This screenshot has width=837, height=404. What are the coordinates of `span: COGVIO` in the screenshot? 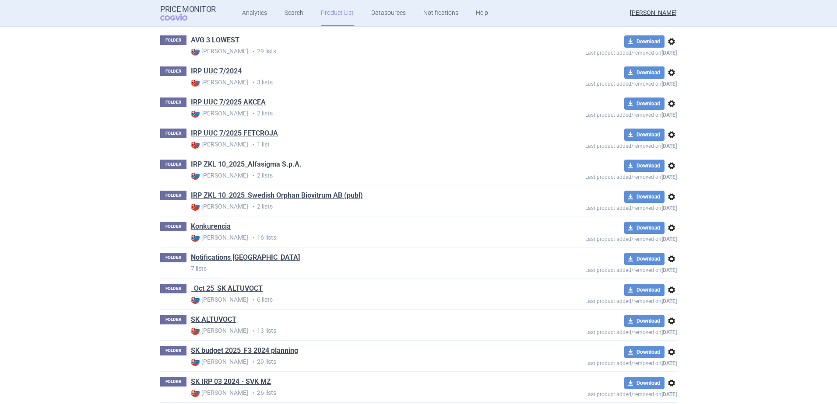 It's located at (180, 17).